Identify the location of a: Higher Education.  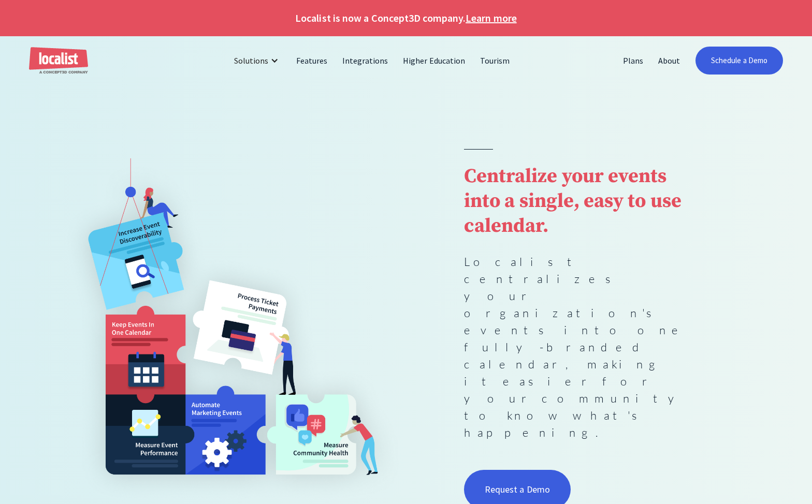
(434, 60).